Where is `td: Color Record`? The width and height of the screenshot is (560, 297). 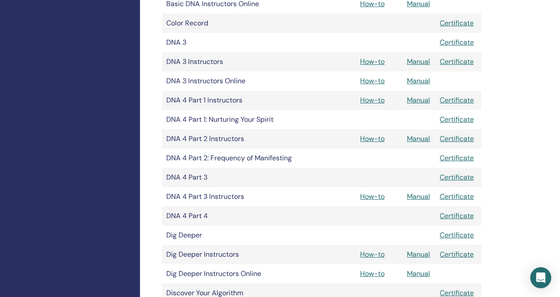
td: Color Record is located at coordinates (235, 23).